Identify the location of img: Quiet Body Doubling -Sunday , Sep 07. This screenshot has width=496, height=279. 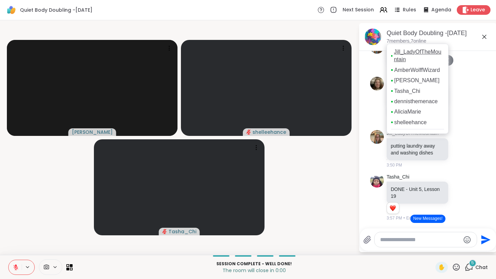
(373, 37).